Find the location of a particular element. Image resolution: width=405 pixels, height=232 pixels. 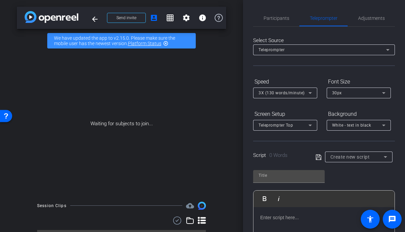

mat-icon: grid_on is located at coordinates (170, 18).